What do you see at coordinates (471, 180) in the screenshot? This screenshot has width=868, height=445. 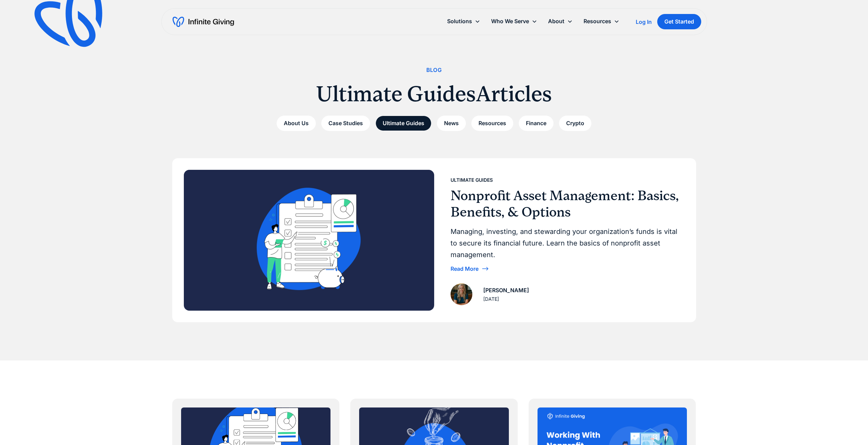 I see `div: Ultimate Guides` at bounding box center [471, 180].